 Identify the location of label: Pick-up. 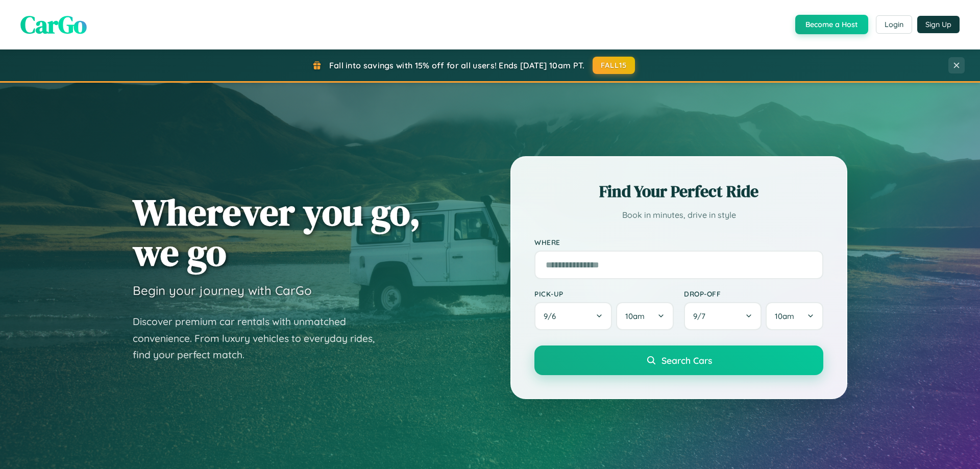
(604, 293).